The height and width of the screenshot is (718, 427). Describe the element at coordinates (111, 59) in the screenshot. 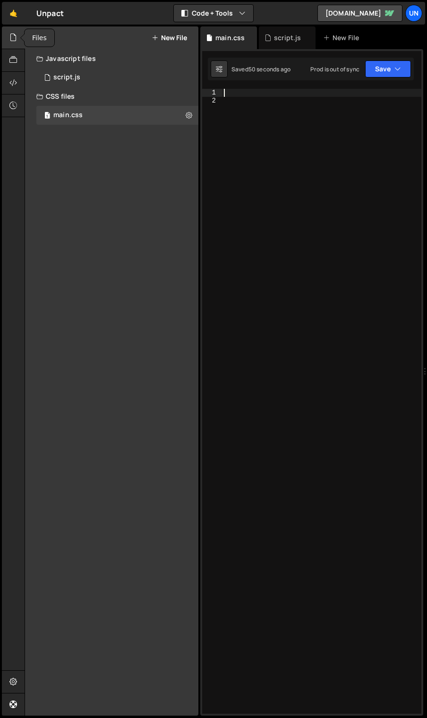

I see `div: Javascript files` at that location.